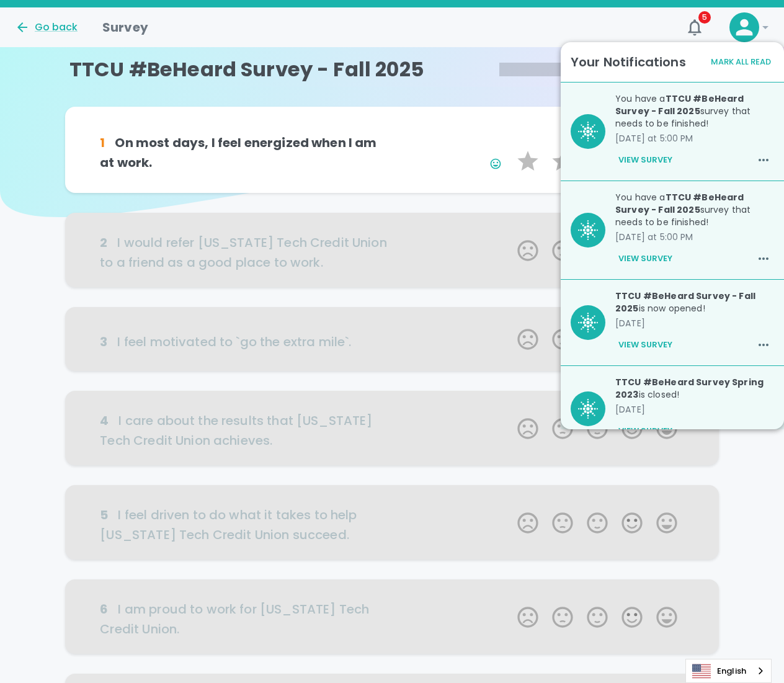 This screenshot has height=683, width=784. Describe the element at coordinates (728, 670) in the screenshot. I see `aside: Language selected: English` at that location.